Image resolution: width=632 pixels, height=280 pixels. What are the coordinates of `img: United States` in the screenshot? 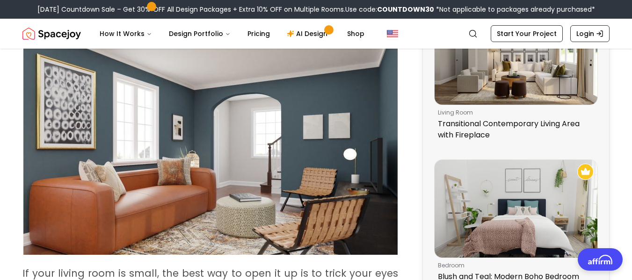 It's located at (393, 34).